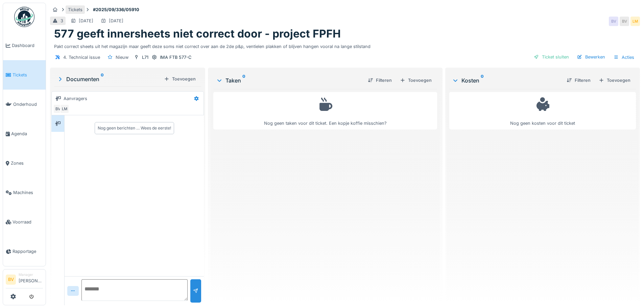 The height and width of the screenshot is (308, 644). What do you see at coordinates (135, 128) in the screenshot?
I see `div: Nog geen berichten … Wees de eerste!` at bounding box center [135, 128].